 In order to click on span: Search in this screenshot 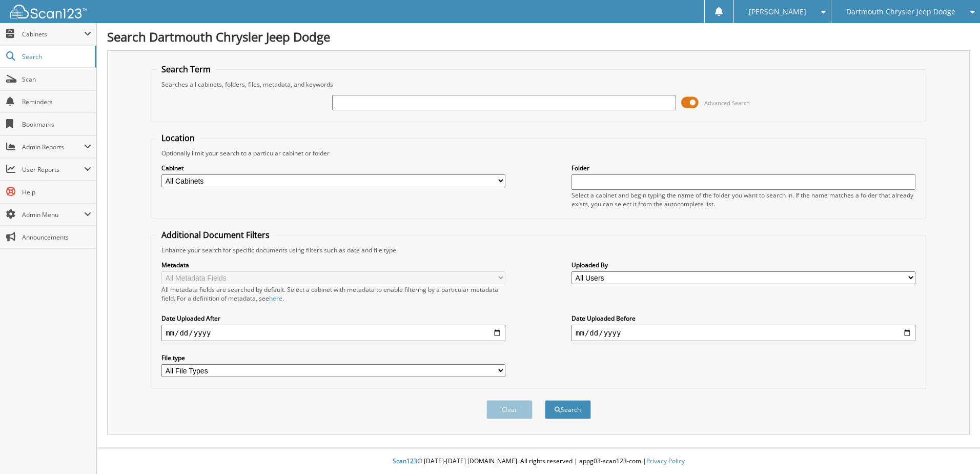, I will do `click(56, 57)`.